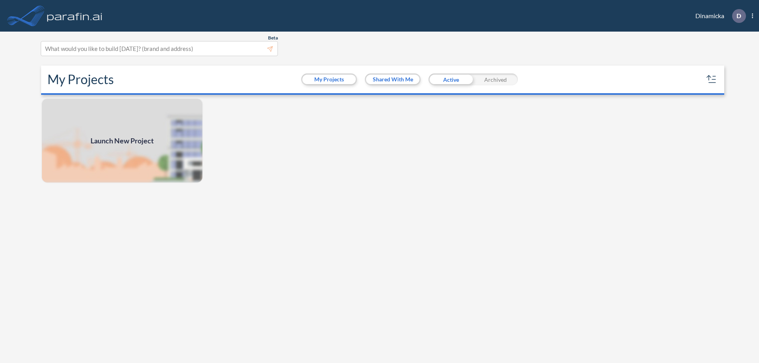  Describe the element at coordinates (273, 38) in the screenshot. I see `span: Beta` at that location.